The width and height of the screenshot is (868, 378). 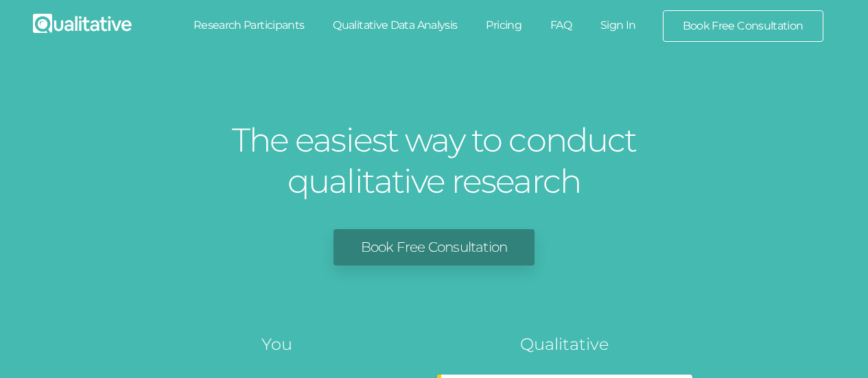 What do you see at coordinates (277, 344) in the screenshot?
I see `tspan: You` at bounding box center [277, 344].